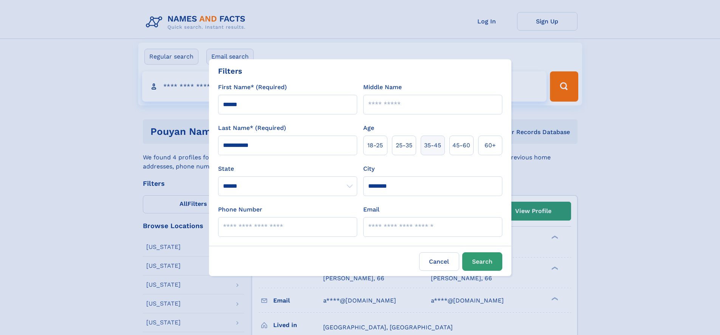 The image size is (720, 335). Describe the element at coordinates (252, 128) in the screenshot. I see `label: Last Name* (Required)` at that location.